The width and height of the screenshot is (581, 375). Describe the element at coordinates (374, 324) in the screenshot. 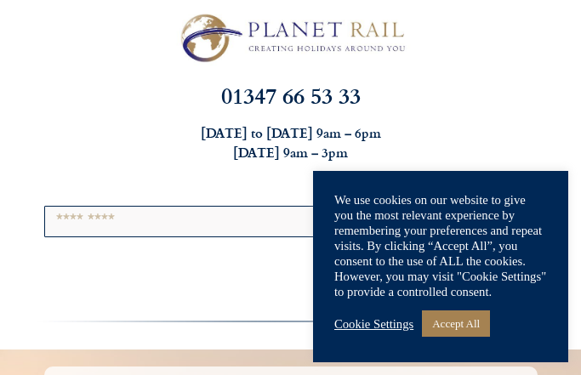

I see `a: Cookie Settings` at that location.